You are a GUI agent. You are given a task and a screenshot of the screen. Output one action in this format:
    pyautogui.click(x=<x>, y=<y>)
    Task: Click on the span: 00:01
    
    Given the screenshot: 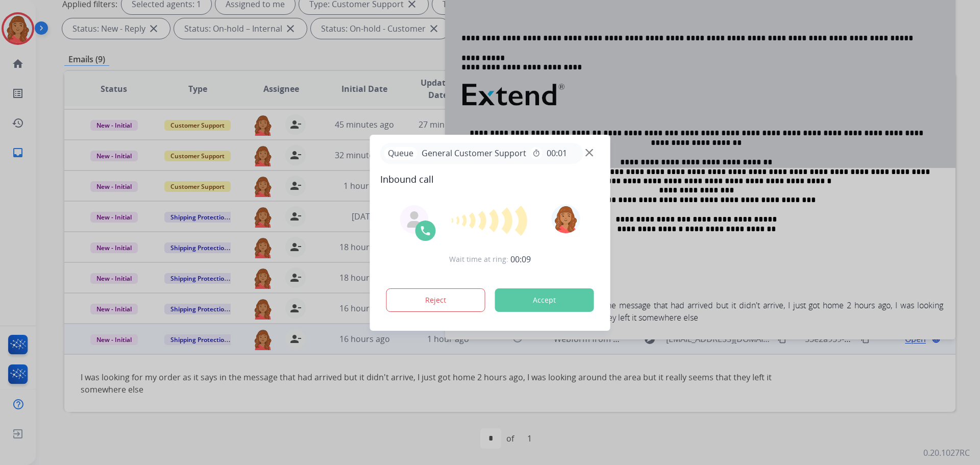 What is the action you would take?
    pyautogui.click(x=557, y=153)
    